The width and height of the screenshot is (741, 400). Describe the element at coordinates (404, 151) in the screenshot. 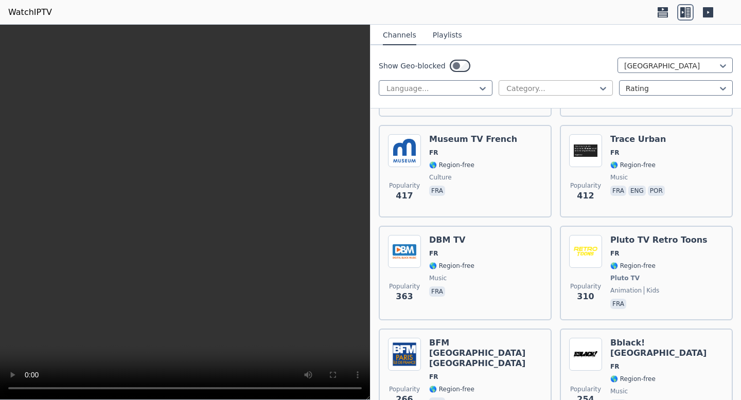

I see `img: Museum TV French` at that location.